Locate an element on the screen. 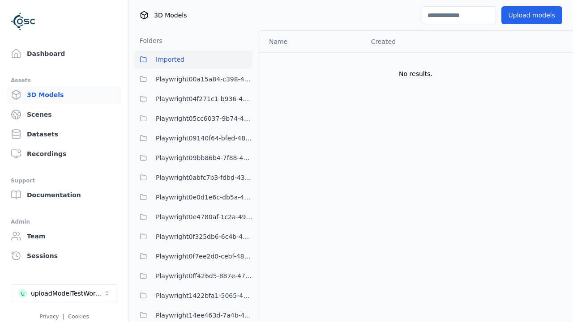 The image size is (573, 322). button: Playwright0abfc7b3-fdbd-438a-9097-bdc709c88d01 is located at coordinates (193, 178).